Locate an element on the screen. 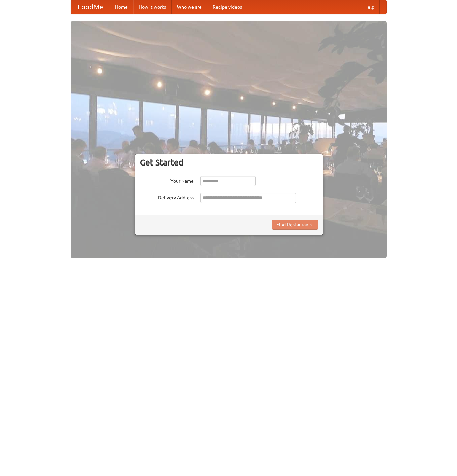  h3: Get Started is located at coordinates (229, 162).